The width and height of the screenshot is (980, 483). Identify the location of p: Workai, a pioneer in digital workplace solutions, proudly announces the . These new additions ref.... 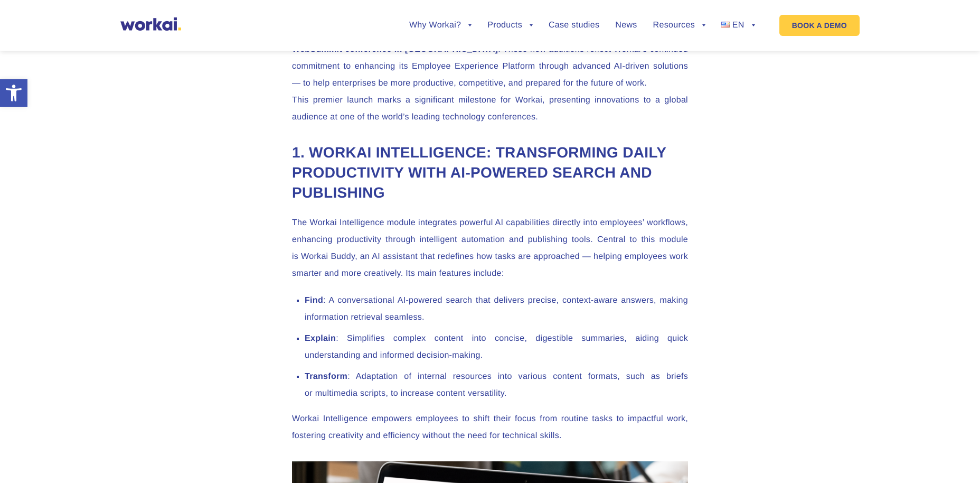
(490, 67).